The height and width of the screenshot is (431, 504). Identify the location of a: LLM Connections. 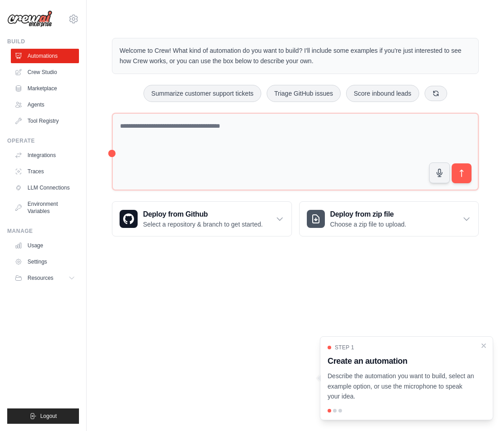
(45, 187).